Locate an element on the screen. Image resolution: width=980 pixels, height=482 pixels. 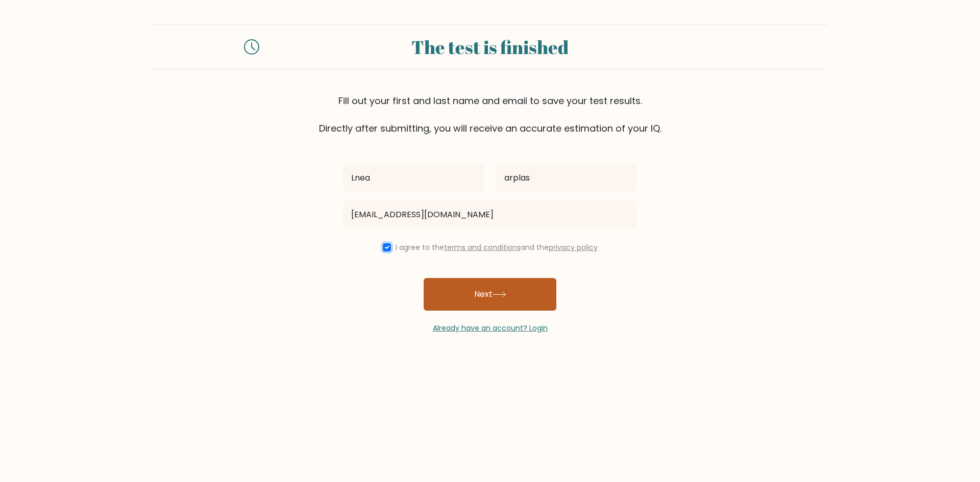
a: privacy policy is located at coordinates (573, 247).